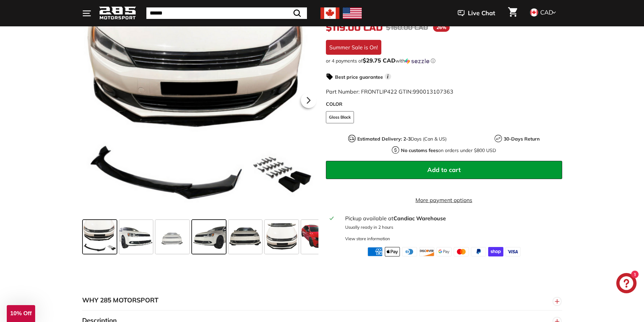  Describe the element at coordinates (409, 252) in the screenshot. I see `img: diners_club` at that location.